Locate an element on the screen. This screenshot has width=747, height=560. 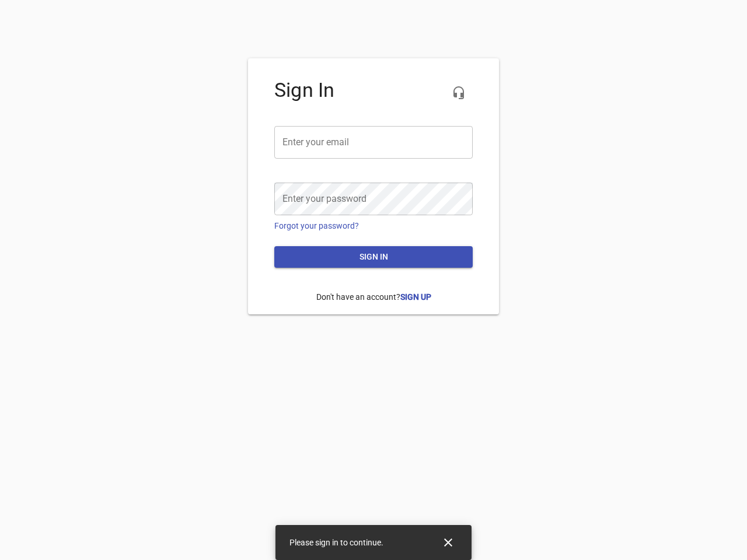
button: Close is located at coordinates (448, 543).